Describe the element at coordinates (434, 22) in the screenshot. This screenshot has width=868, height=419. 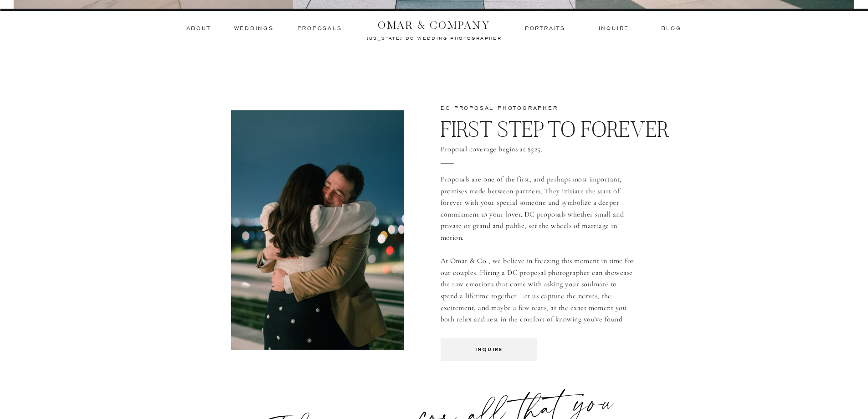
I see `a: OMAR & COMPANY` at that location.